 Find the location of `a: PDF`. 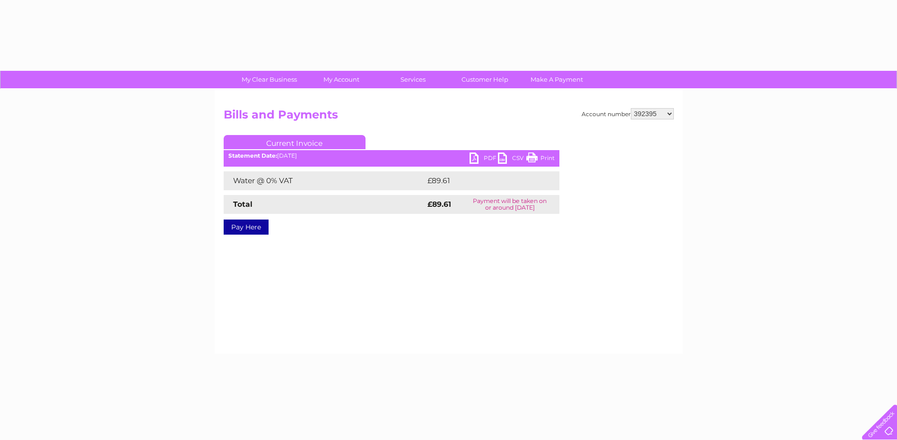

a: PDF is located at coordinates (483, 159).